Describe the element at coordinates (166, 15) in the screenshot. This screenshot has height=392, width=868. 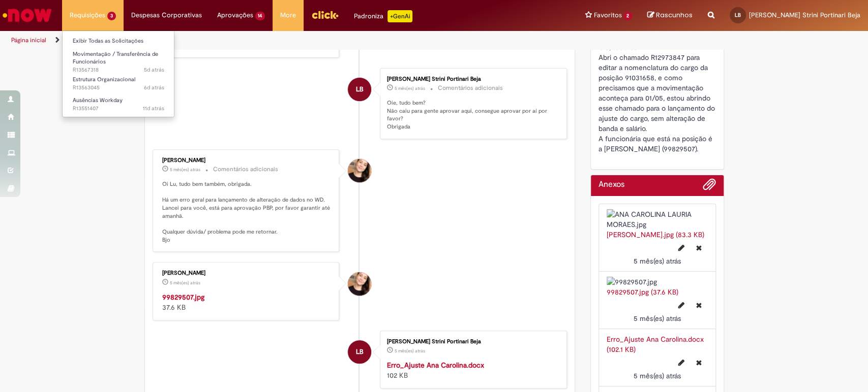
I see `span: Despesas Corporativas` at that location.